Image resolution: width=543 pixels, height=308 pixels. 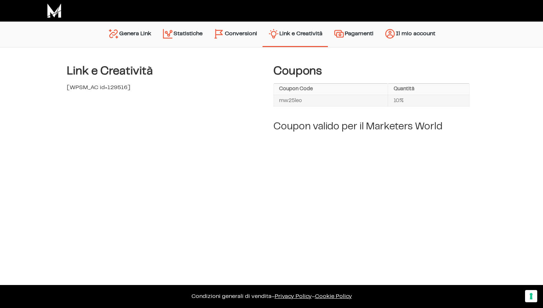 I want to click on button: Le tue preferenze relative al consenso per le tecnologie di tracciamento, so click(x=531, y=296).